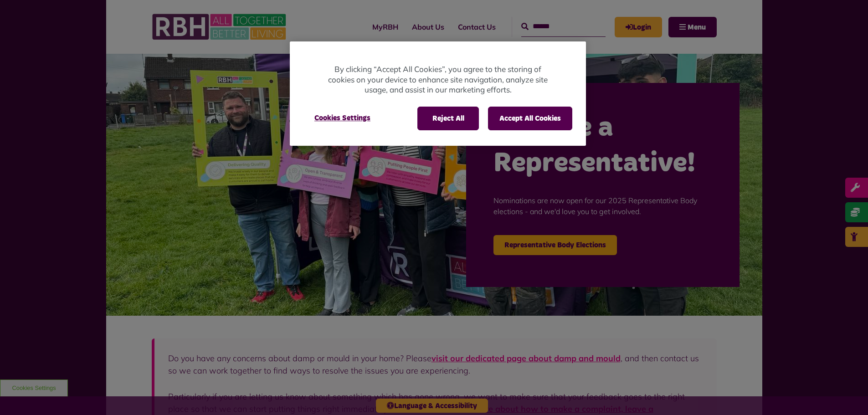 The width and height of the screenshot is (868, 415). What do you see at coordinates (438, 80) in the screenshot?
I see `p: By clicking “Accept All Cookies”, you agree to the storing of cookies on your device to enhance s...` at bounding box center [438, 80].